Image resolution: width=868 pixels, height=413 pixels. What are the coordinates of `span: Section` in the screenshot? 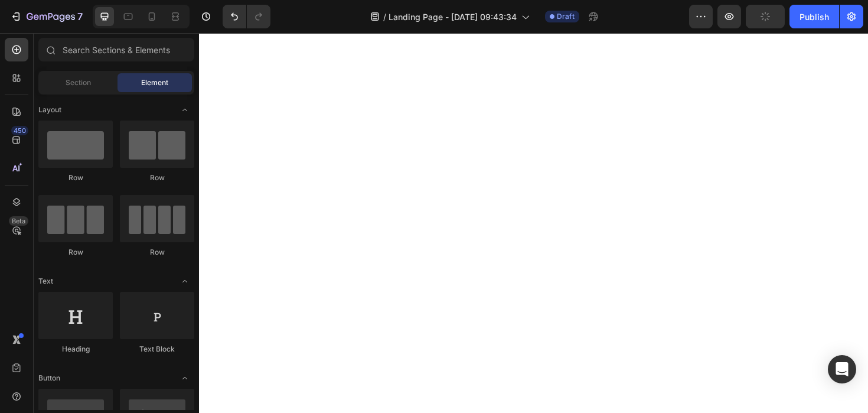 It's located at (78, 83).